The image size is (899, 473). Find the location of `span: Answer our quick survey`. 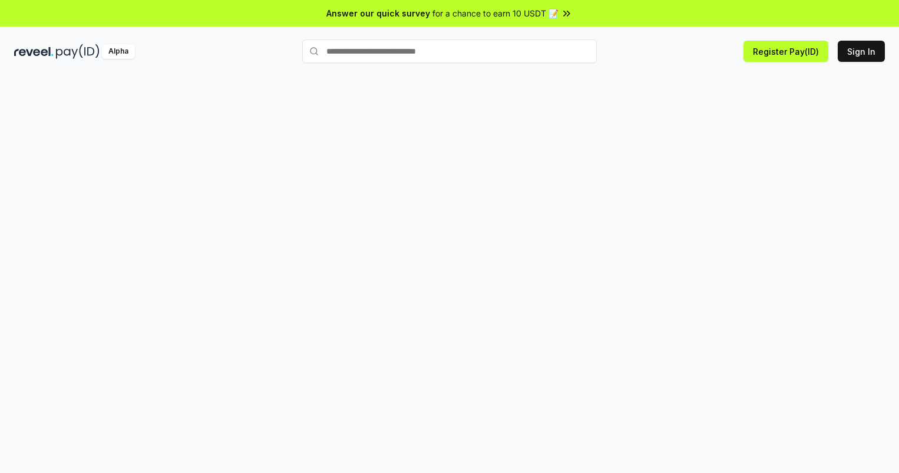

span: Answer our quick survey is located at coordinates (378, 13).